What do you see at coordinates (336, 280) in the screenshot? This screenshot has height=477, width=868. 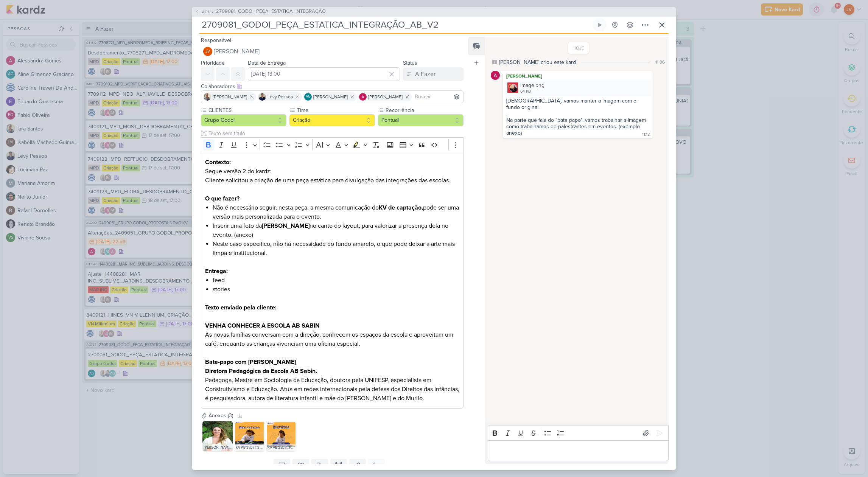 I see `li: feed` at bounding box center [336, 280].